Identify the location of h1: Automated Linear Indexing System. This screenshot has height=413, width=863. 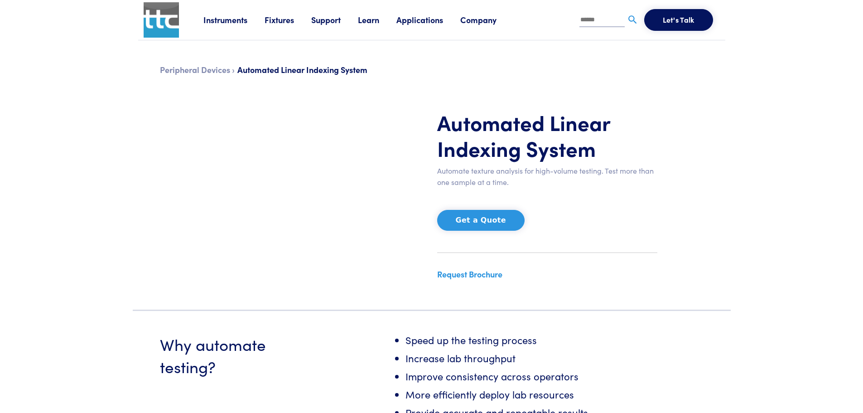
(547, 135).